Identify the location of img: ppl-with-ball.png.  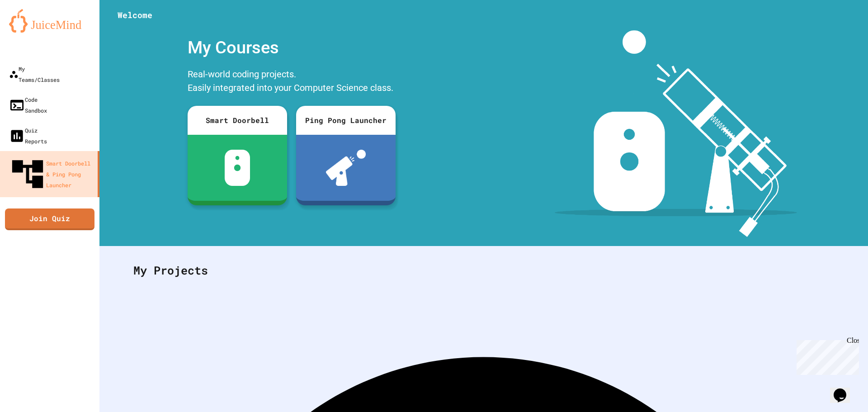
(346, 167).